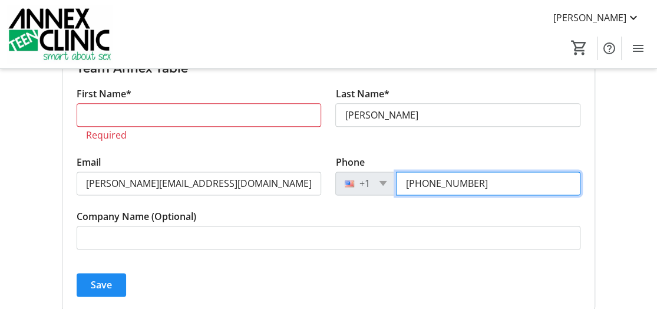  I want to click on span: Required, so click(106, 135).